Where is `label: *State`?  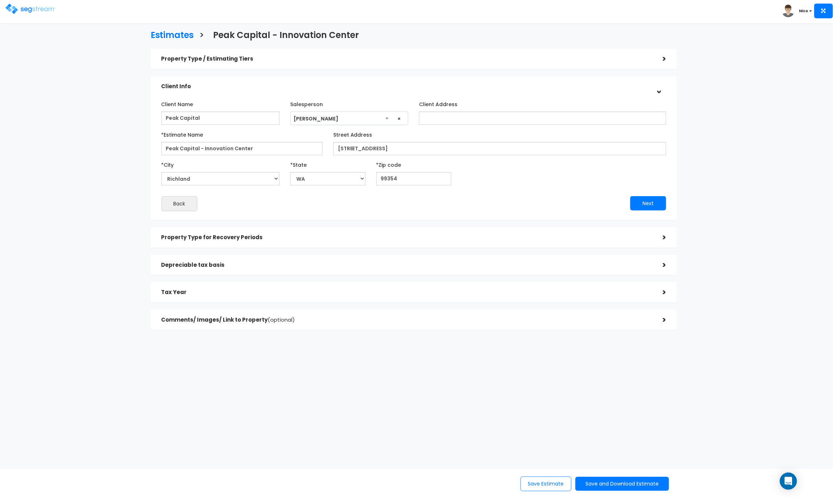 label: *State is located at coordinates (298, 164).